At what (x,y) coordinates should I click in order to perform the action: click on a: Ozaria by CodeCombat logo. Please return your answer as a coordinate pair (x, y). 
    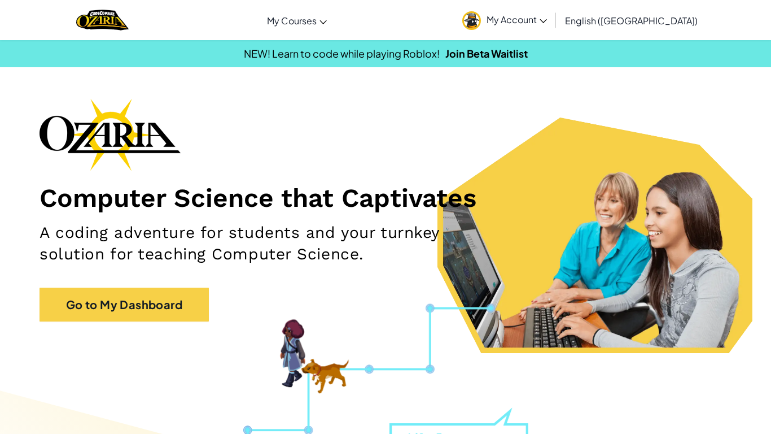
    Looking at the image, I should click on (102, 20).